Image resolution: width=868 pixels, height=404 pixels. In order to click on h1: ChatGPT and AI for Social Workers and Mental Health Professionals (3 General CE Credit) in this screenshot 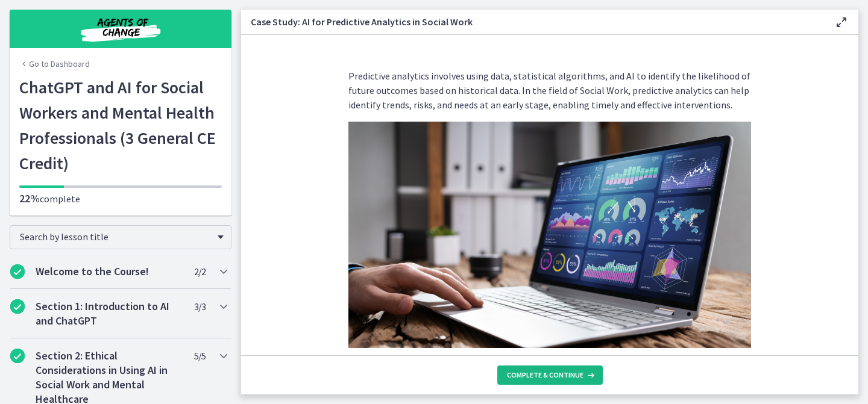, I will do `click(121, 125)`.